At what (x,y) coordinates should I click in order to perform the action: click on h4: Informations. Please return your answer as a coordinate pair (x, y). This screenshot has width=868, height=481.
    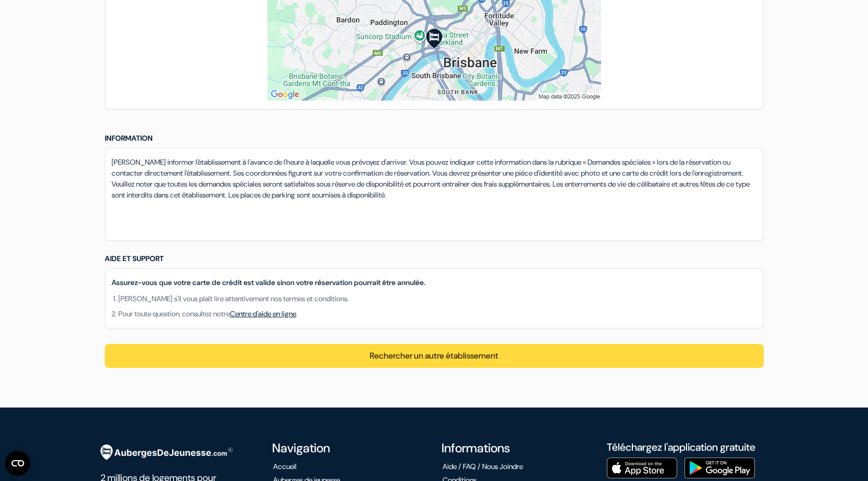
    Looking at the image, I should click on (518, 448).